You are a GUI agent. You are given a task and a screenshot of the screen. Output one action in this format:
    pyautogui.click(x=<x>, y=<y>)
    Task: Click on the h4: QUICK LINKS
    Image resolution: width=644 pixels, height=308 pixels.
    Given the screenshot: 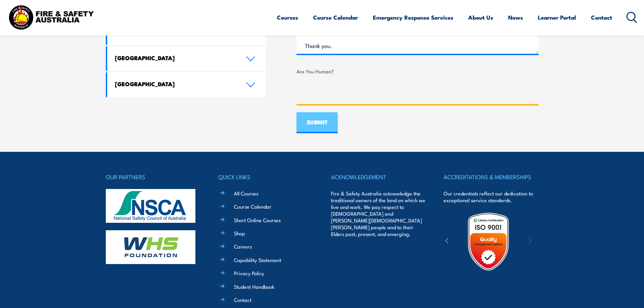 What is the action you would take?
    pyautogui.click(x=266, y=177)
    